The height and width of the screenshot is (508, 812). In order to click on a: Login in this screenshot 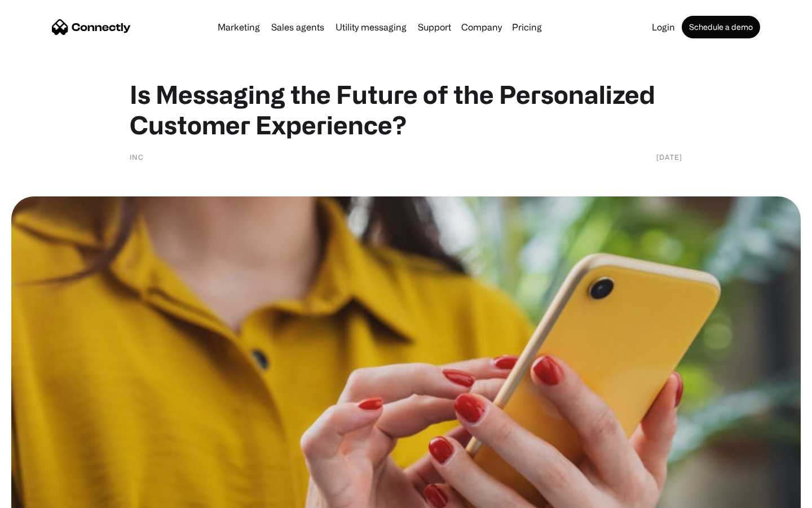, I will do `click(664, 27)`.